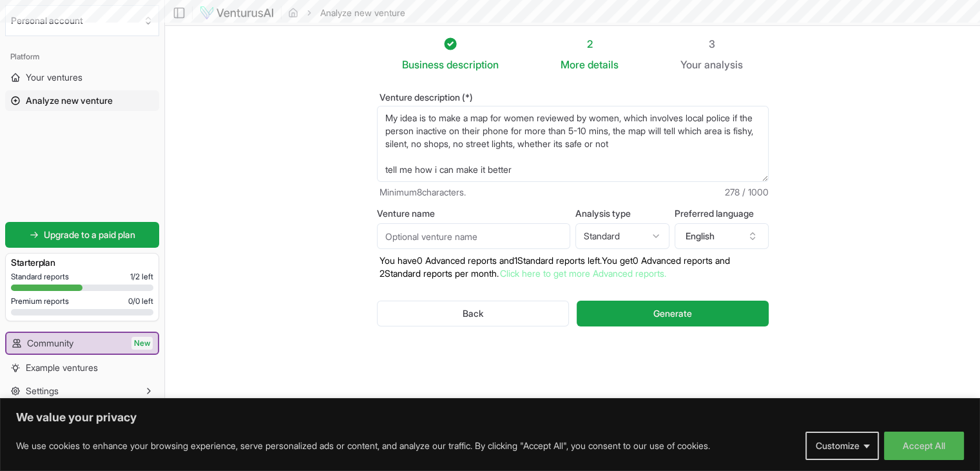  What do you see at coordinates (82, 78) in the screenshot?
I see `a: Your ventures` at bounding box center [82, 78].